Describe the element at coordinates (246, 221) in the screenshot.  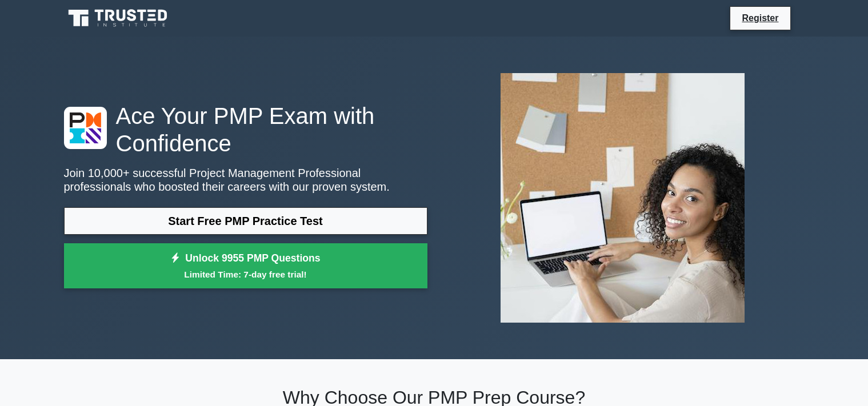
I see `a: Start Free PMP Practice Test` at that location.